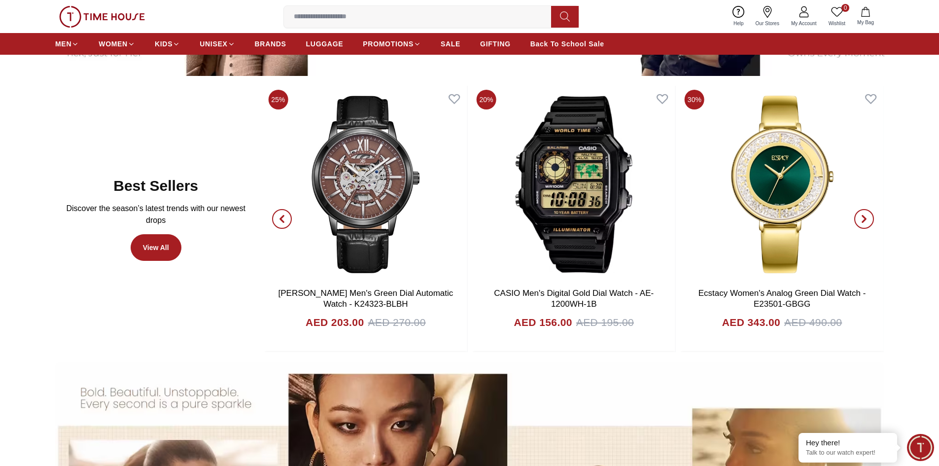  What do you see at coordinates (813, 322) in the screenshot?
I see `span: AED 490.00` at bounding box center [813, 322].